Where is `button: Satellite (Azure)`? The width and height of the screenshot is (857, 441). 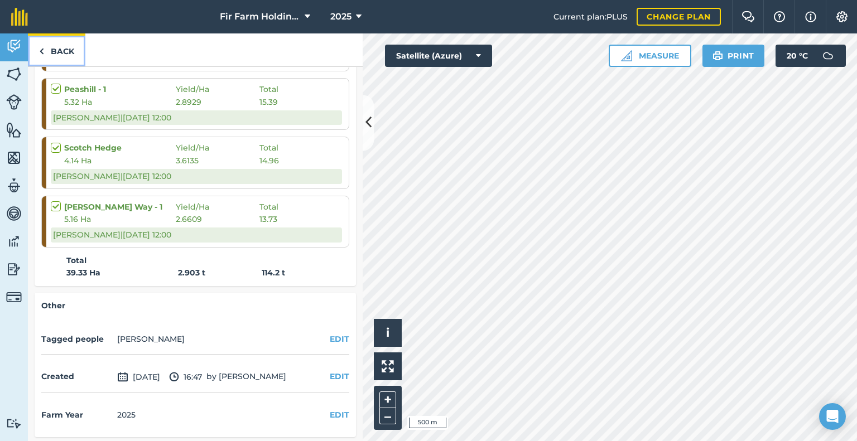
button: Satellite (Azure) is located at coordinates (439, 56).